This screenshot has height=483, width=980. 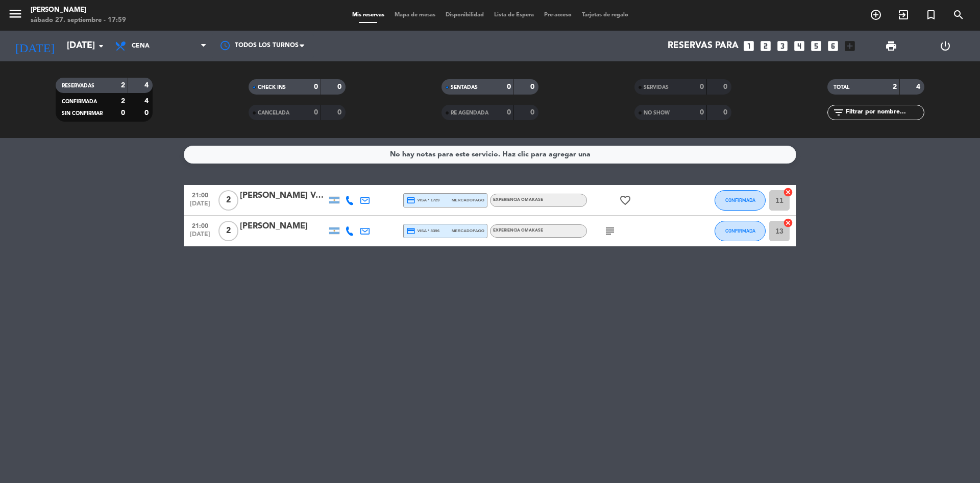 I want to click on i: looks_5, so click(x=816, y=46).